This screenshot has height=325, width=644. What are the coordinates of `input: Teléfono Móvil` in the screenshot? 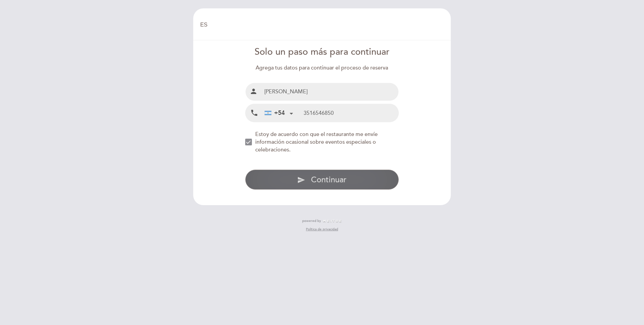 It's located at (351, 113).